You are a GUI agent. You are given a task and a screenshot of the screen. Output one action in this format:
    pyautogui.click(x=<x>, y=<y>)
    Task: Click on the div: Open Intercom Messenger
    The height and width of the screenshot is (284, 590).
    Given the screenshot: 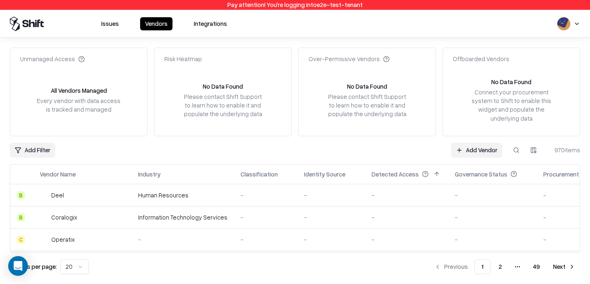 What is the action you would take?
    pyautogui.click(x=18, y=266)
    